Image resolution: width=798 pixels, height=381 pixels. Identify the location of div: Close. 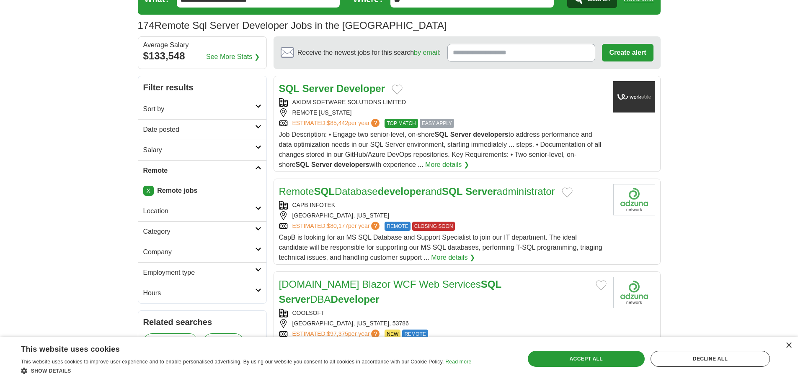
(788, 346).